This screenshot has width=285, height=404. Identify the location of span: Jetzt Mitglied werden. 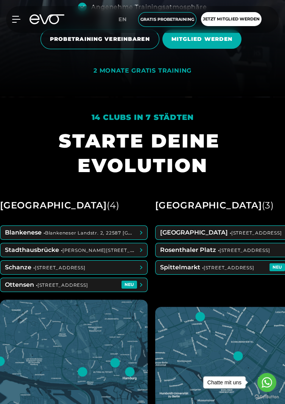
(231, 19).